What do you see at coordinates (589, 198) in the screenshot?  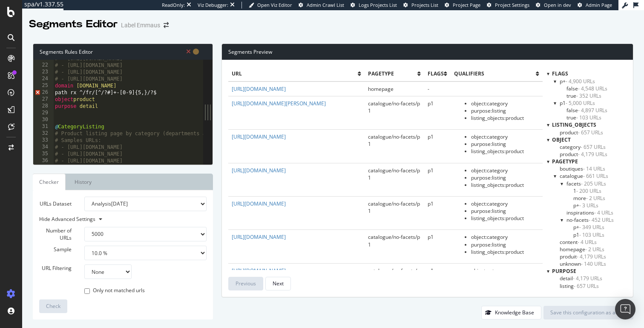 I see `span: Click to filter pagetype on catalogue/facets/more` at bounding box center [589, 198].